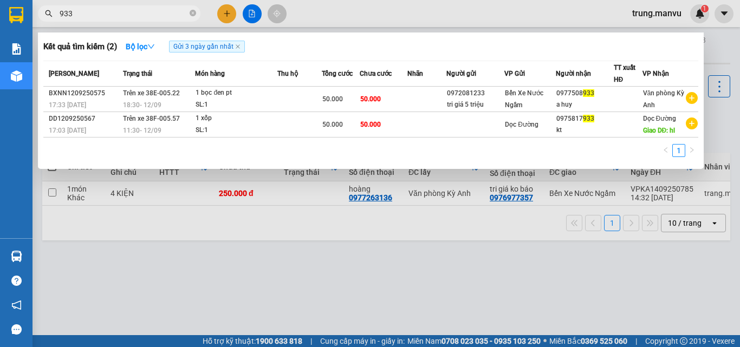 The image size is (740, 347). What do you see at coordinates (140, 47) in the screenshot?
I see `strong: Bộ lọc` at bounding box center [140, 47].